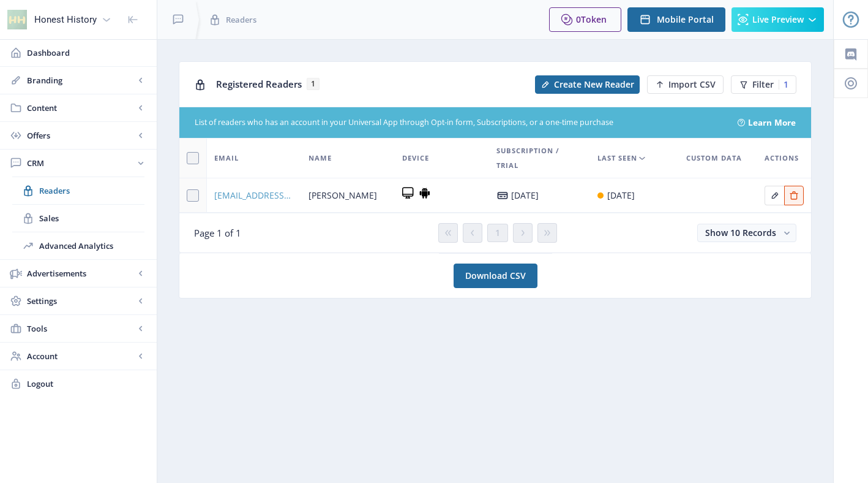 This screenshot has width=868, height=483. I want to click on span: Logout, so click(87, 384).